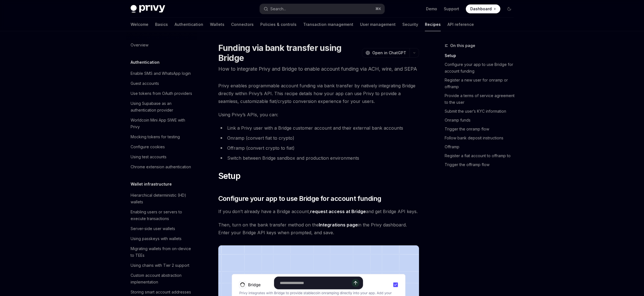 The height and width of the screenshot is (296, 644). What do you see at coordinates (483, 9) in the screenshot?
I see `a: Dashboard` at bounding box center [483, 9].